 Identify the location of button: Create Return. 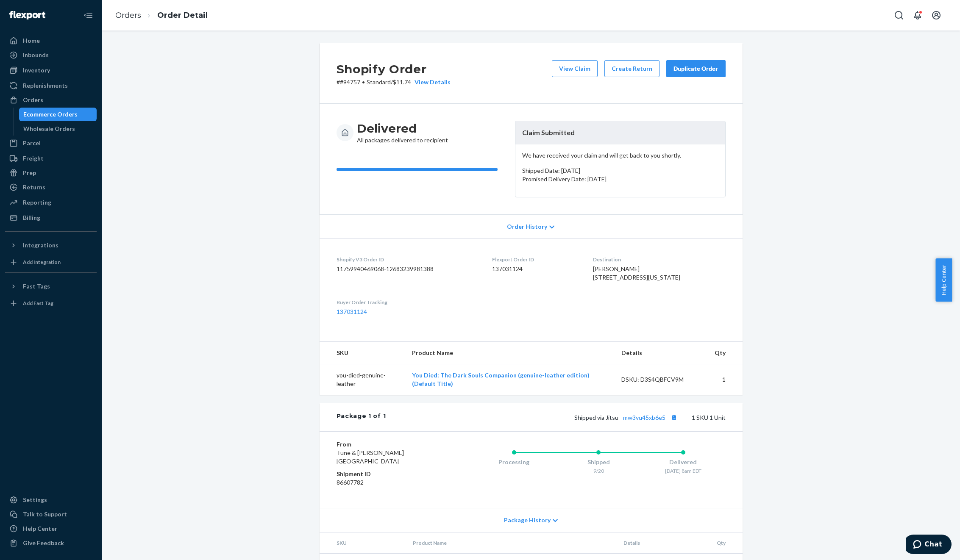
(632, 69).